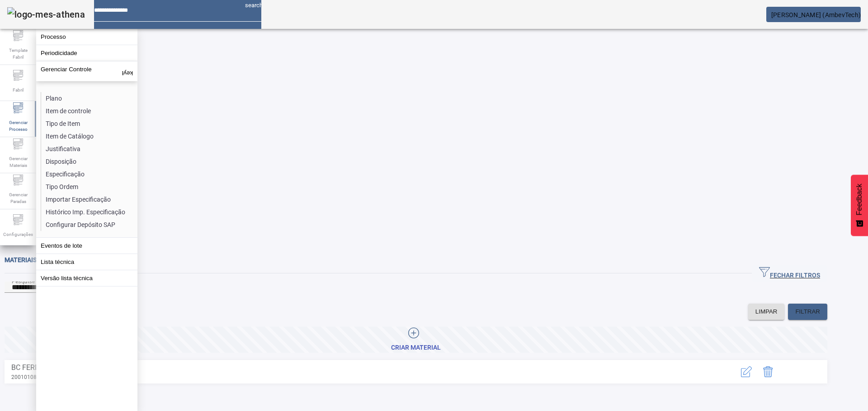 The image size is (868, 411). What do you see at coordinates (768, 372) in the screenshot?
I see `button: Delete` at bounding box center [768, 372].